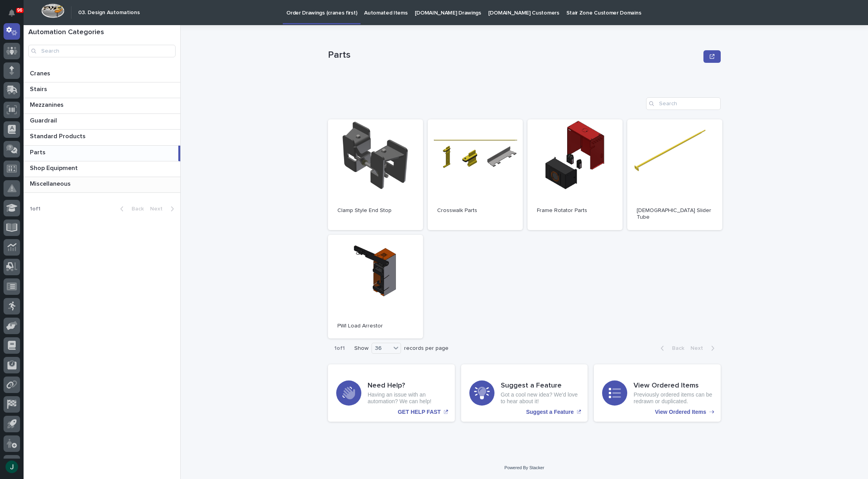 This screenshot has width=868, height=479. What do you see at coordinates (426, 349) in the screenshot?
I see `p: records per page` at bounding box center [426, 349].